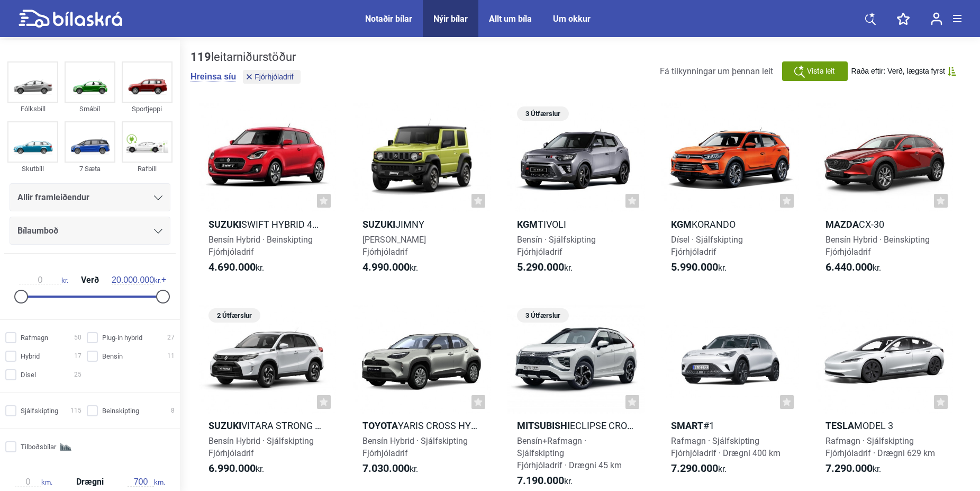 Image resolution: width=980 pixels, height=491 pixels. I want to click on b: Mazda, so click(842, 224).